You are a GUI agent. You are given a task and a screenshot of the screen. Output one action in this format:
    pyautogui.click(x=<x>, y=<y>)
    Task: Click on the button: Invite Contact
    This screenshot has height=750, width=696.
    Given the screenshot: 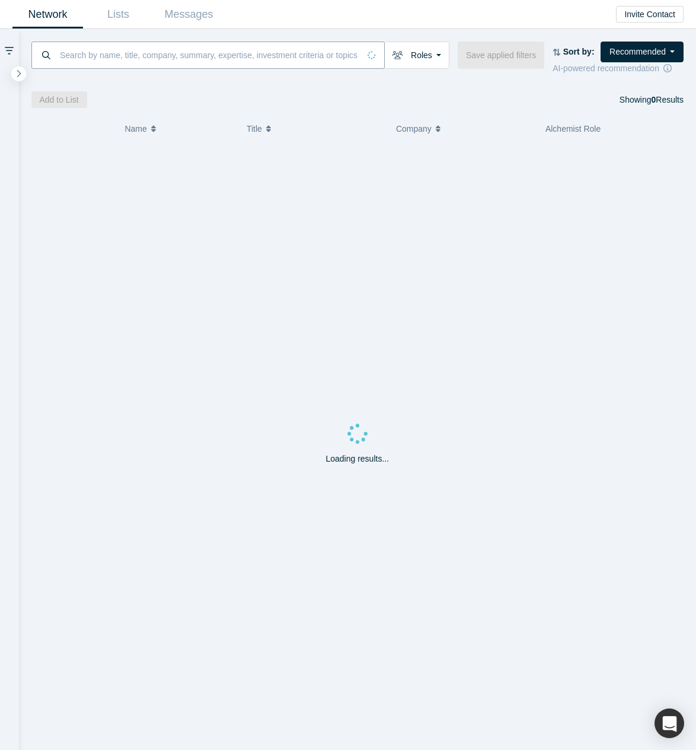 What is the action you would take?
    pyautogui.click(x=650, y=14)
    